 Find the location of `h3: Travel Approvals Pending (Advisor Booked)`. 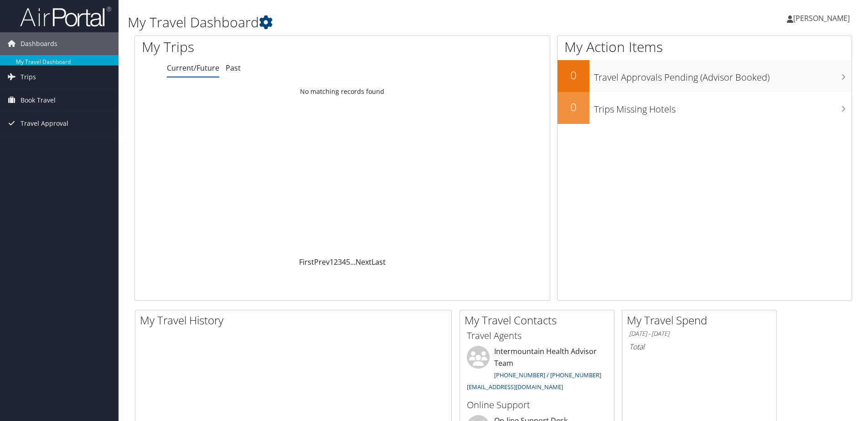

h3: Travel Approvals Pending (Advisor Booked) is located at coordinates (722, 75).